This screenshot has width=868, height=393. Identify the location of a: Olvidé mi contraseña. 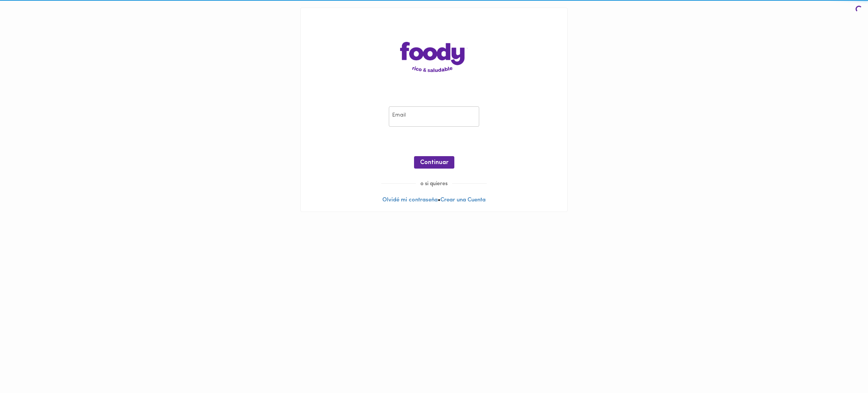
(410, 200).